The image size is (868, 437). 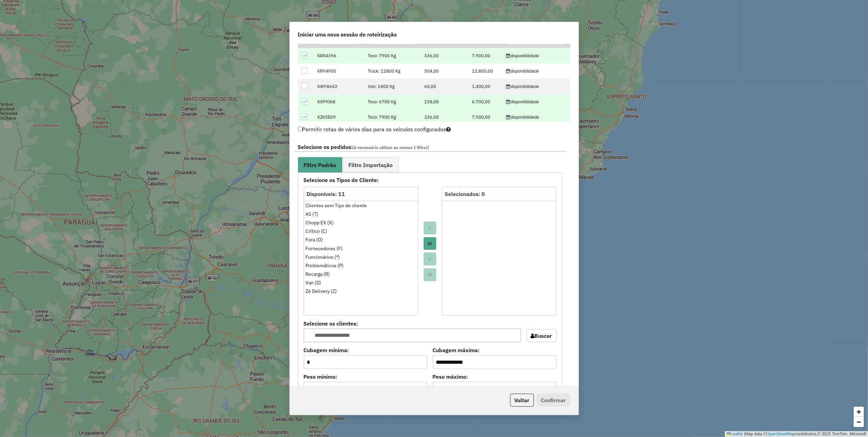 What do you see at coordinates (445, 71) in the screenshot?
I see `td: 504,00` at bounding box center [445, 71].